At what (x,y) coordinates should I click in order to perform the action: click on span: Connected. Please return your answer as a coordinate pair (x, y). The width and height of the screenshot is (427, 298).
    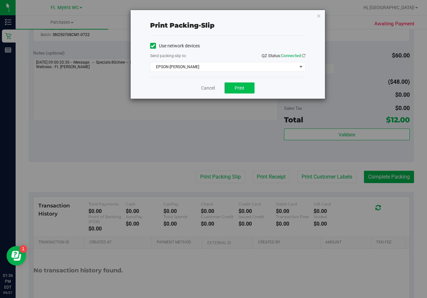
    Looking at the image, I should click on (291, 56).